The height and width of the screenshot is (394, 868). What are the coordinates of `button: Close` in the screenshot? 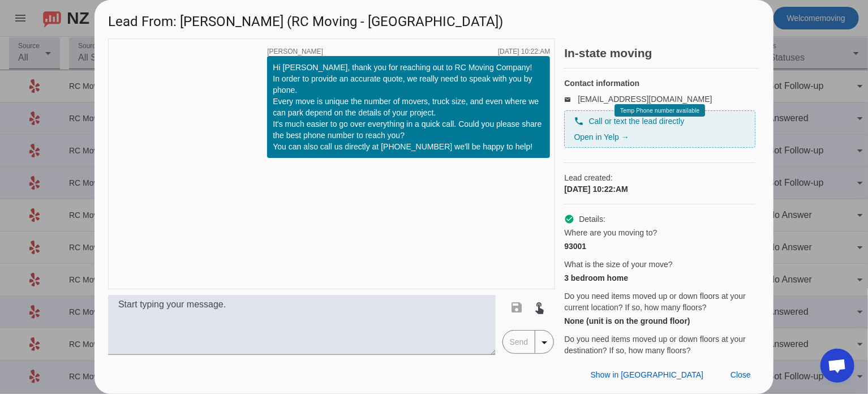 It's located at (741, 375).